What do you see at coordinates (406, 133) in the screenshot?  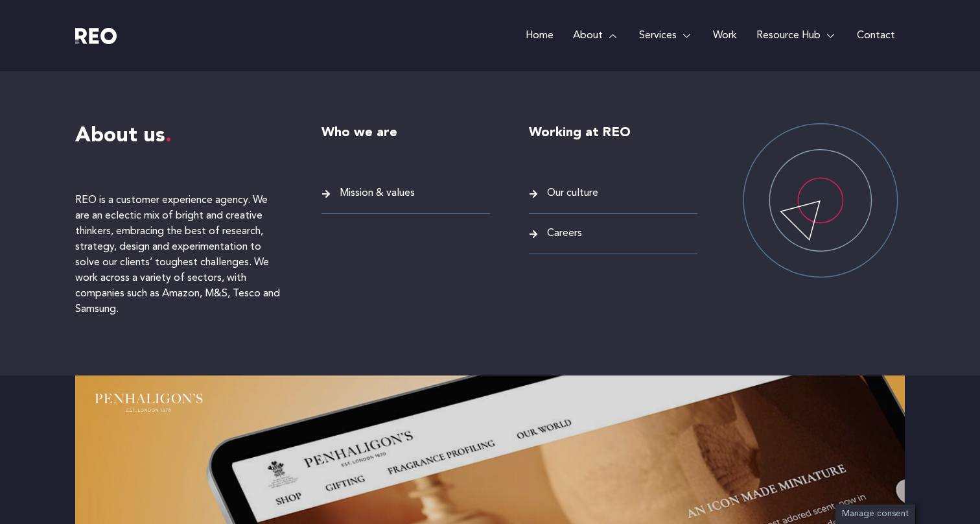 I see `h6: Who we are` at bounding box center [406, 133].